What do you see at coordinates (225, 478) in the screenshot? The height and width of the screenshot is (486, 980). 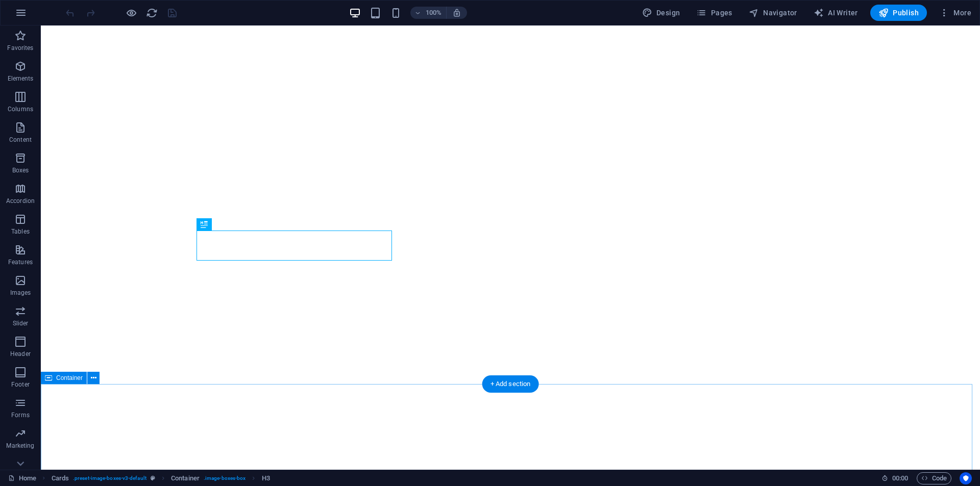 I see `span: . image-boxes-box` at bounding box center [225, 478].